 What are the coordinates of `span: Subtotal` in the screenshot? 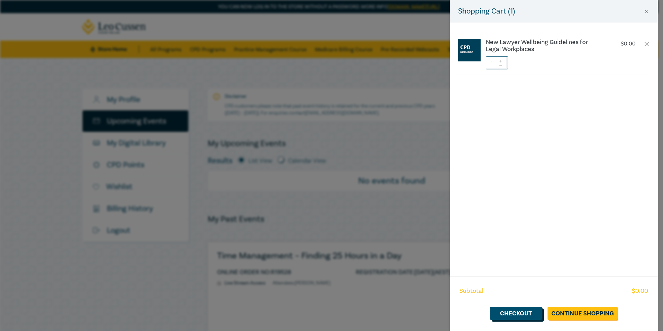 It's located at (471, 291).